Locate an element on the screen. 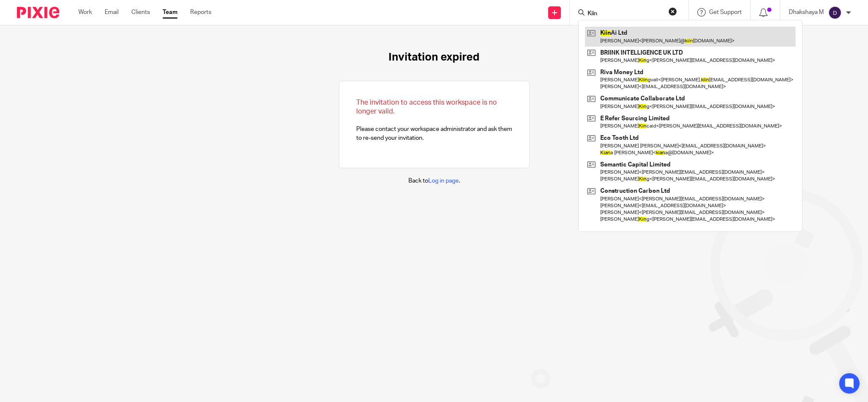  img: svg%3E is located at coordinates (835, 13).